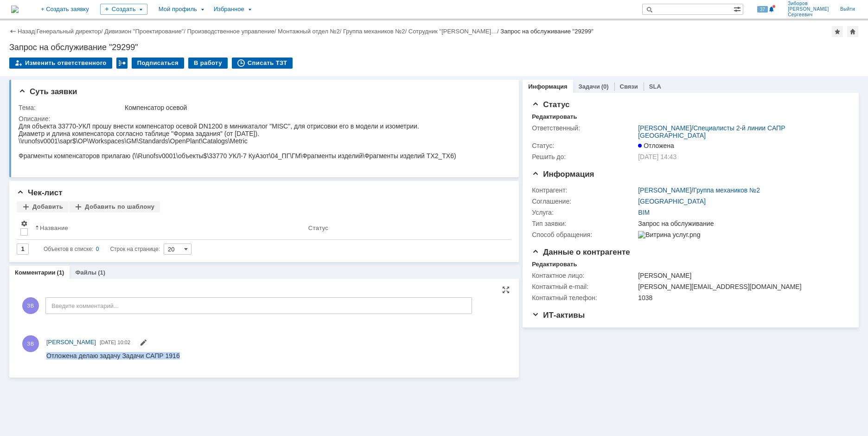 The width and height of the screenshot is (868, 436). Describe the element at coordinates (143, 343) in the screenshot. I see `span: Редактировать` at that location.